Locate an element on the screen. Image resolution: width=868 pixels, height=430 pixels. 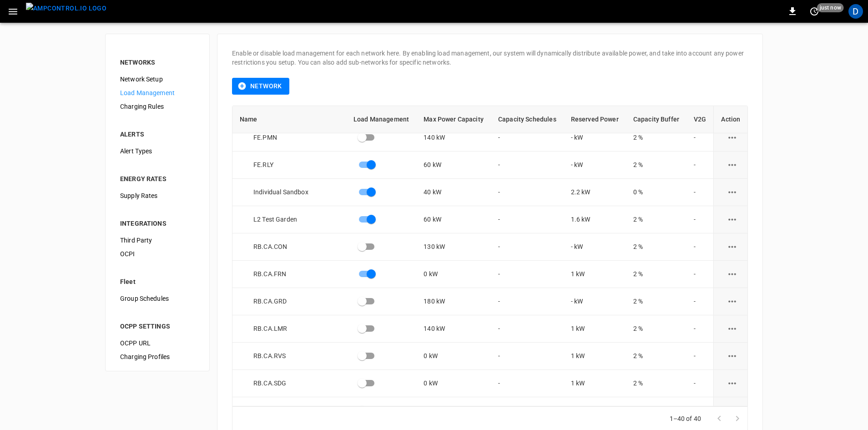
th: Load Management is located at coordinates (381, 120).